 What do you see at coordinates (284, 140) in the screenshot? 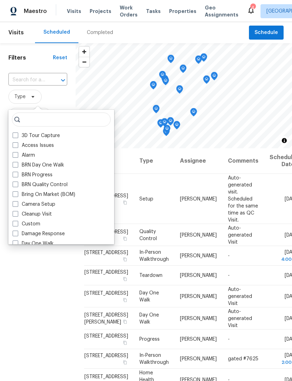
I see `span: Toggle attribution` at bounding box center [284, 140].